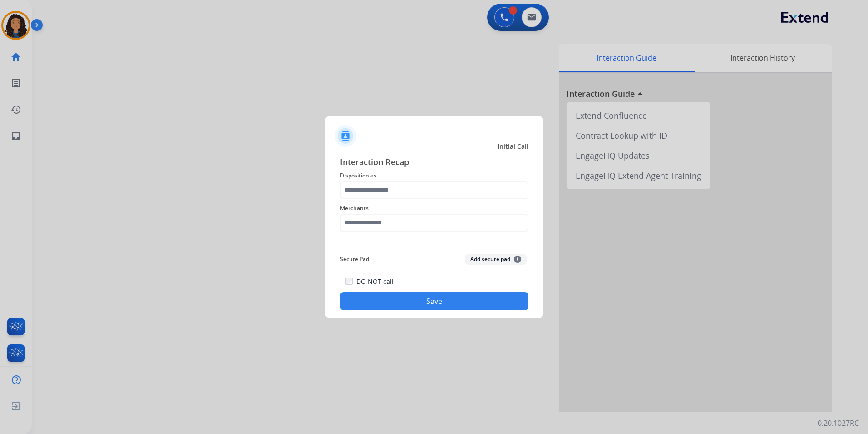  I want to click on img: contact-recap-line.svg, so click(434, 242).